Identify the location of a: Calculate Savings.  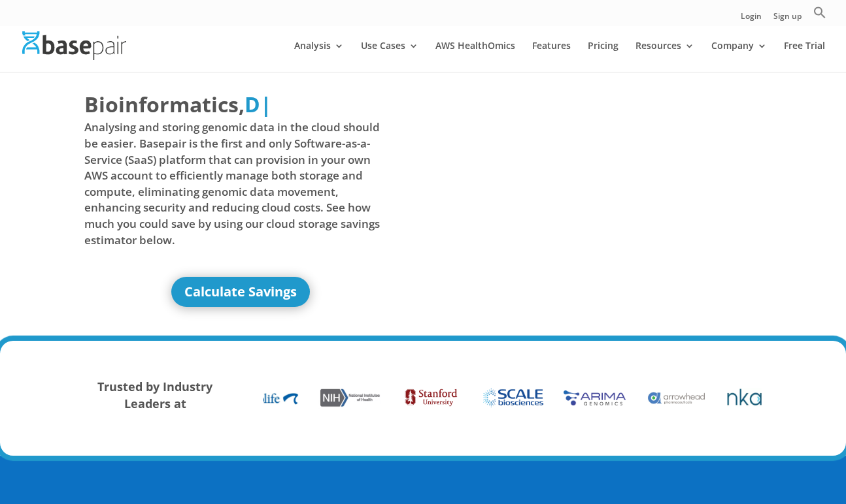
(241, 292).